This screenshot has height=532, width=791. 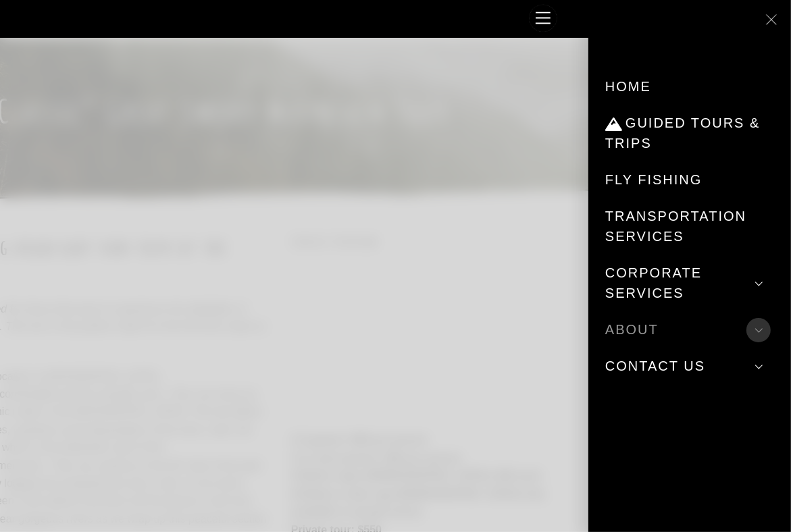 I want to click on a: About, so click(x=689, y=329).